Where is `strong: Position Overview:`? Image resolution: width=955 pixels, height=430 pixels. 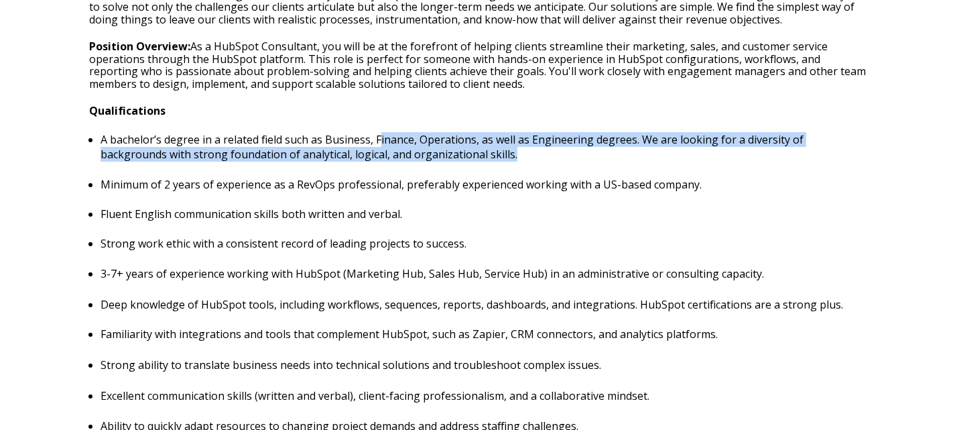
strong: Position Overview: is located at coordinates (139, 46).